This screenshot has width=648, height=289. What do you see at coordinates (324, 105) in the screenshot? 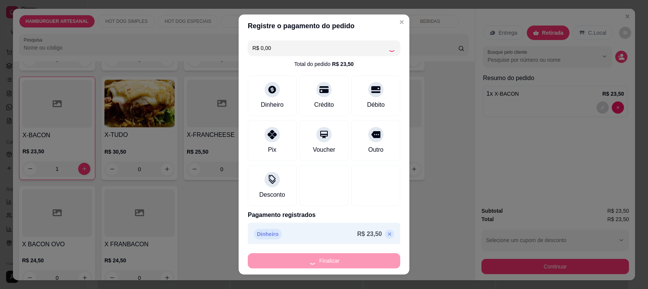
I see `div: Crédito` at bounding box center [324, 105].